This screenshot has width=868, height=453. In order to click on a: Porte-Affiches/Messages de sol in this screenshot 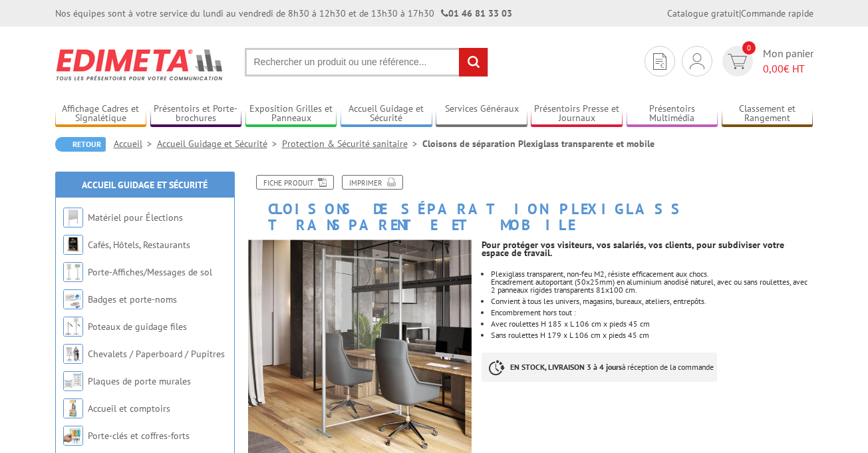, I will do `click(149, 272)`.